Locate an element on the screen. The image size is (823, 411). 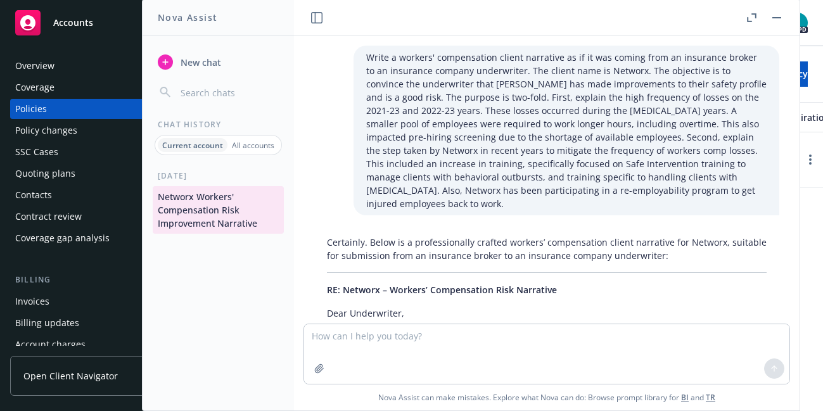
div: Coverage is located at coordinates (35, 87).